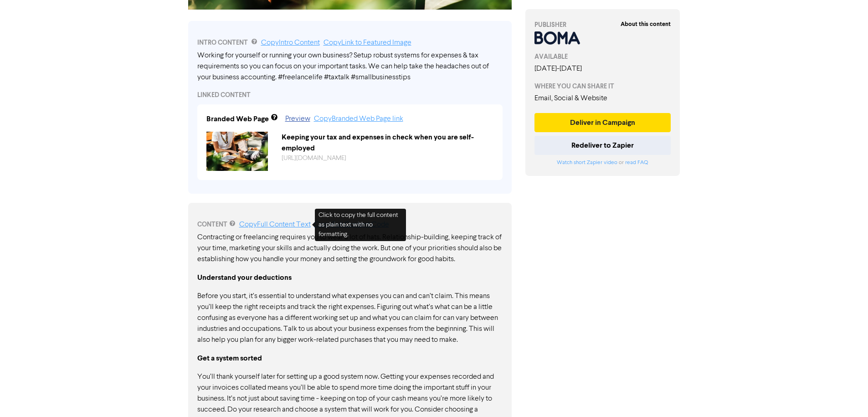 The width and height of the screenshot is (868, 417). I want to click on a: Watch short Zapier video, so click(586, 162).